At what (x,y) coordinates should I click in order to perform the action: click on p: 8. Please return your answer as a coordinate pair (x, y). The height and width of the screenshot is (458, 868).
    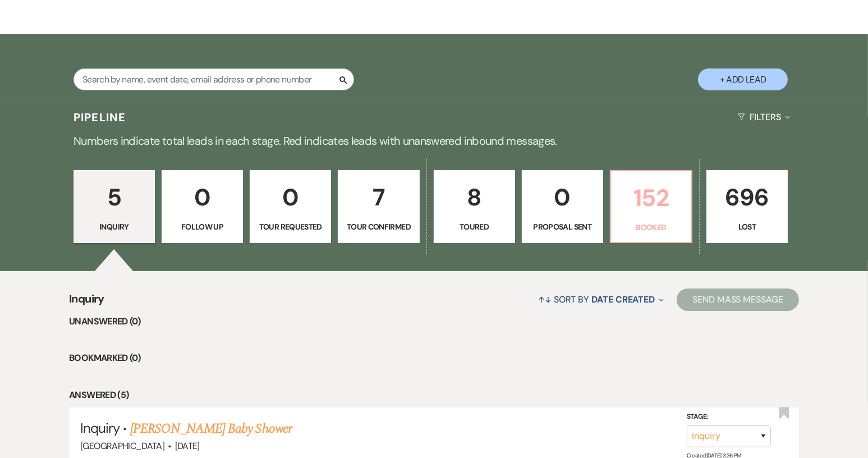
    Looking at the image, I should click on (474, 197).